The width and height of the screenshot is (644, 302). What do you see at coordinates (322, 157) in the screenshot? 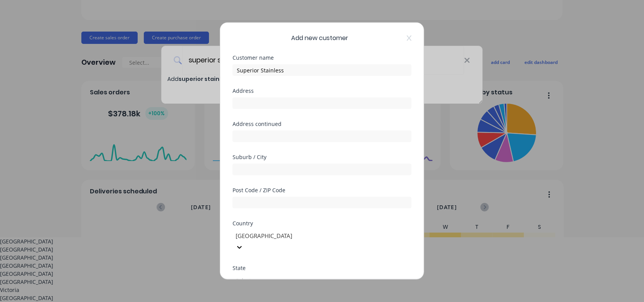
I see `div: Suburb / City` at bounding box center [322, 157].